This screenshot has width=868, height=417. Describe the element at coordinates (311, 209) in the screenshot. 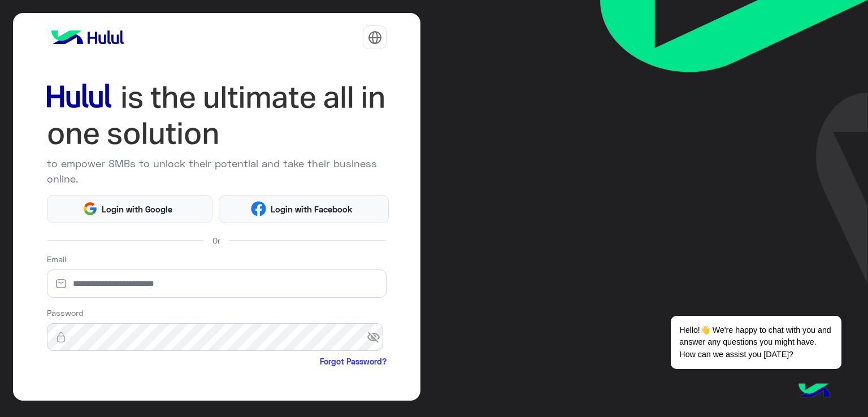

I see `span: Login with Facebook` at that location.